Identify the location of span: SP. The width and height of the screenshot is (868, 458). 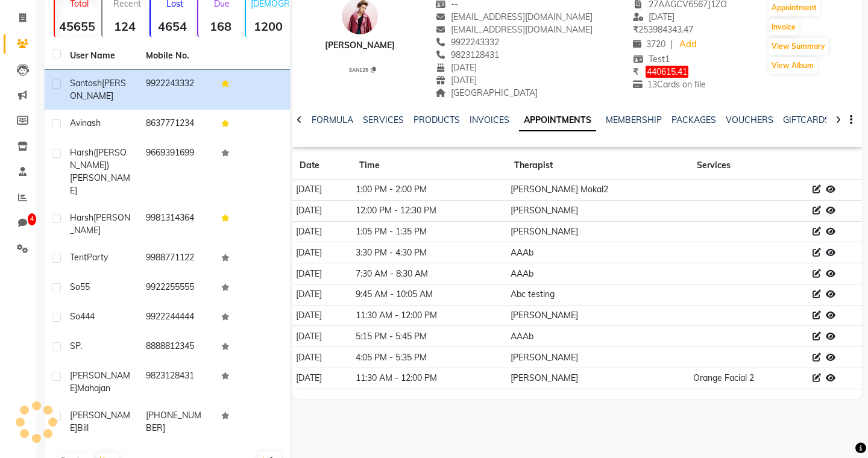
(75, 346).